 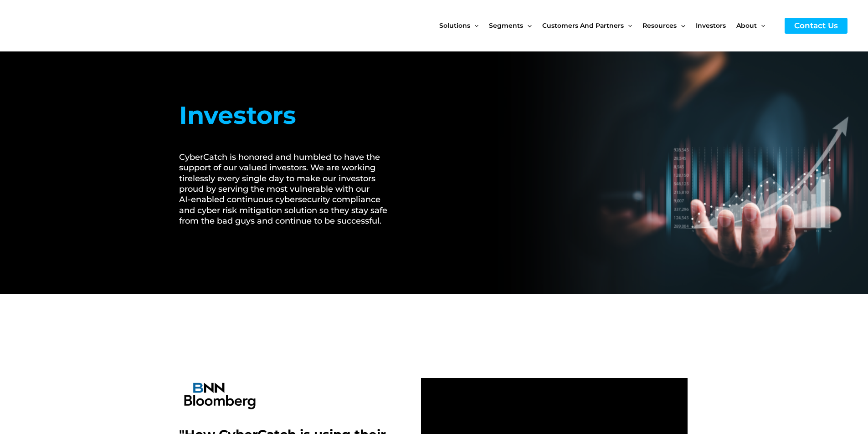 What do you see at coordinates (583, 25) in the screenshot?
I see `span: Customers and Partners` at bounding box center [583, 25].